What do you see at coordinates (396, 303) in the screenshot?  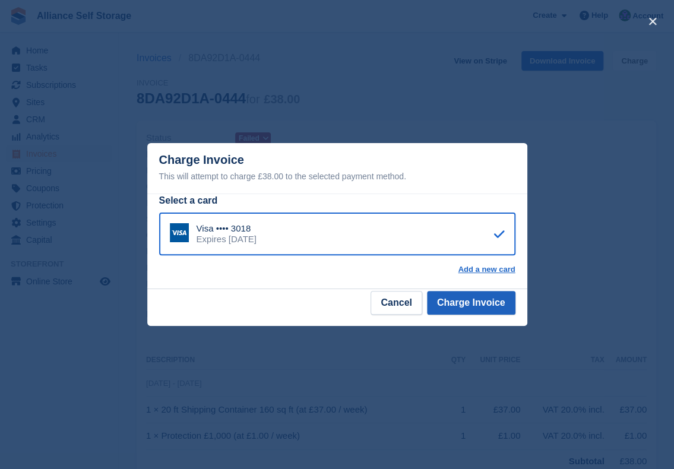 I see `button: Cancel` at bounding box center [396, 303].